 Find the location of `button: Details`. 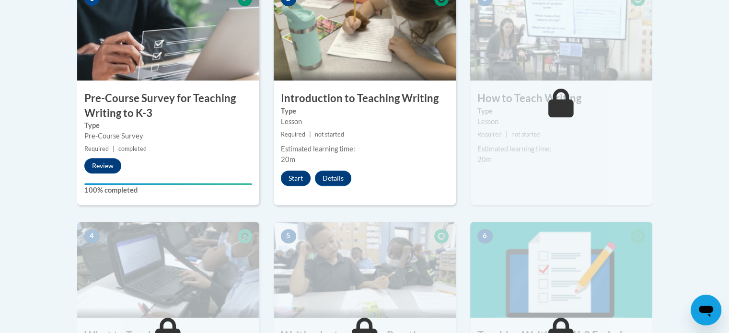

button: Details is located at coordinates (333, 178).